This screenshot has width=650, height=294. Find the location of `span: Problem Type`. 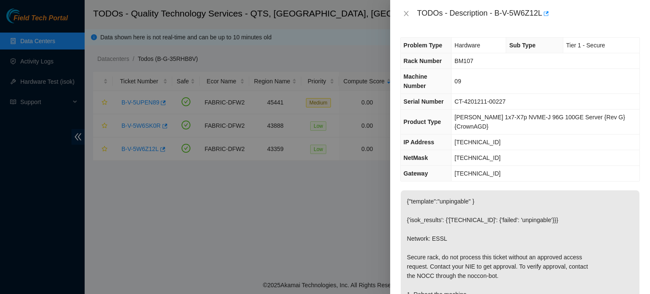

span: Problem Type is located at coordinates (423, 45).